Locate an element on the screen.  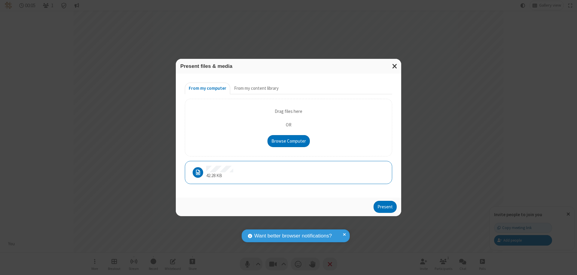
span: Want better browser notifications? is located at coordinates (293, 236).